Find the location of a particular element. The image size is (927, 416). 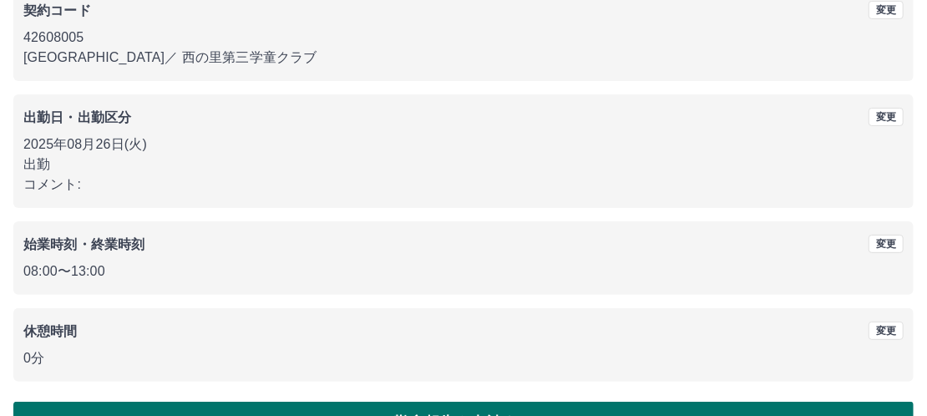

p: コメント: is located at coordinates (464, 185).